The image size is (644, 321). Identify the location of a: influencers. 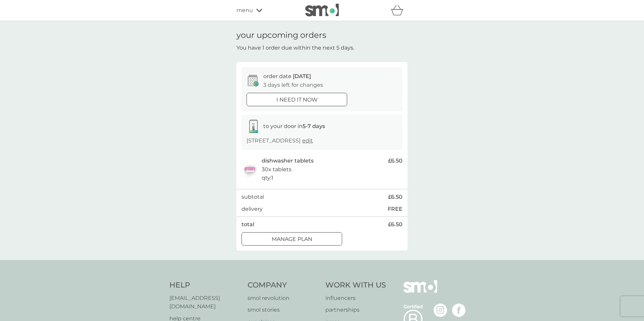
(355, 298).